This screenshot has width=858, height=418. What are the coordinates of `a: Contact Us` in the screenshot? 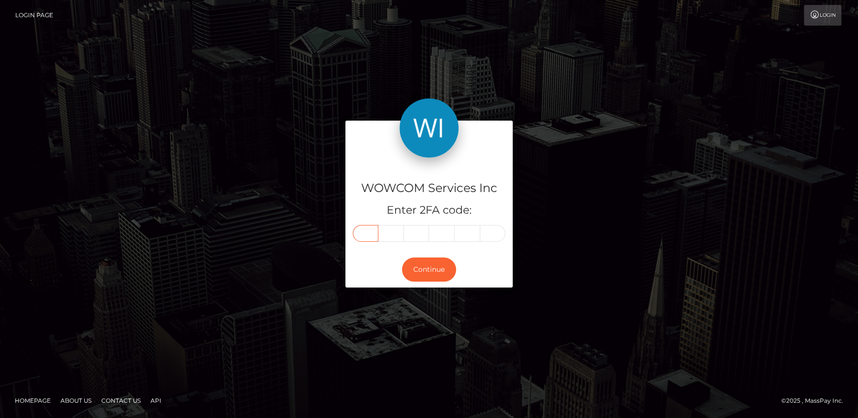 It's located at (121, 400).